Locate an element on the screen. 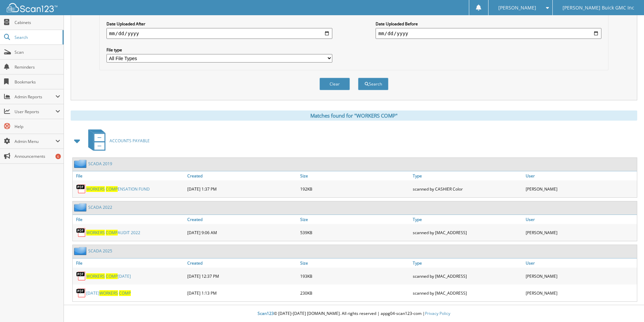 The width and height of the screenshot is (644, 322). span: Search is located at coordinates (37, 37).